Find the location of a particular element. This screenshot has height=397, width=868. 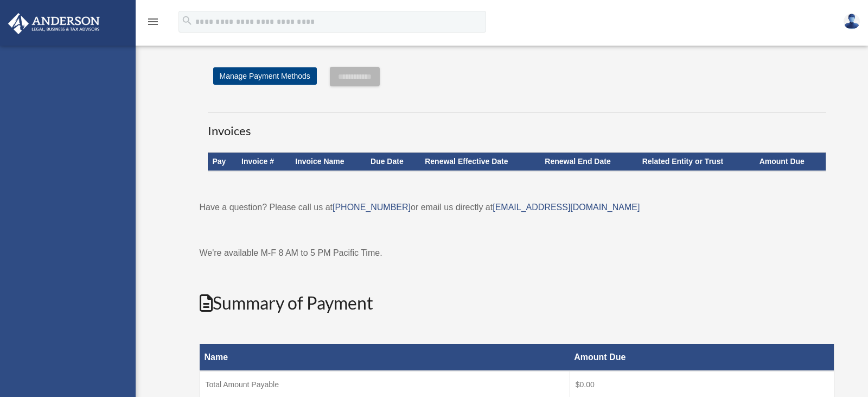

th: Invoice Name is located at coordinates (328, 162).